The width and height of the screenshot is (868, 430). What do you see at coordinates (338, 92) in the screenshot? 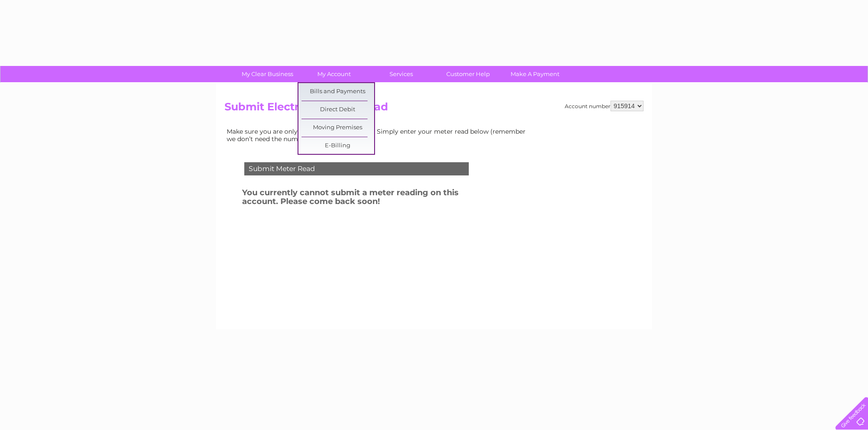
I see `a: Bills and Payments` at bounding box center [338, 92].